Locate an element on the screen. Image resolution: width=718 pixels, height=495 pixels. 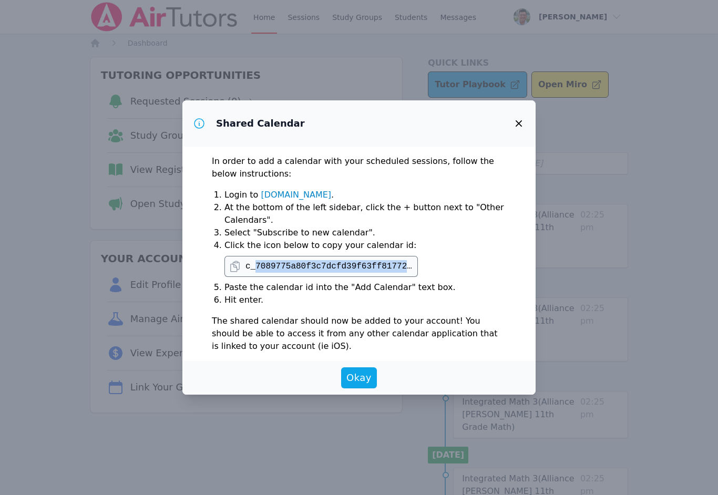
p: The shared calendar should now be added to your account! You should be able to access it from any... is located at coordinates (359, 334).